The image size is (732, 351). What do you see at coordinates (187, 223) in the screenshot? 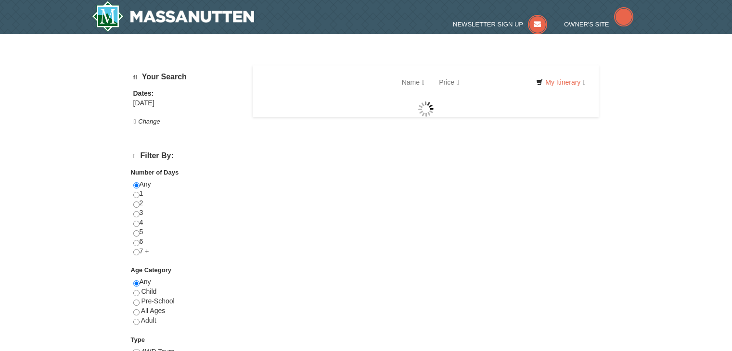
I see `div: Any 1 2 3 4 5 6 7 +` at bounding box center [187, 223].